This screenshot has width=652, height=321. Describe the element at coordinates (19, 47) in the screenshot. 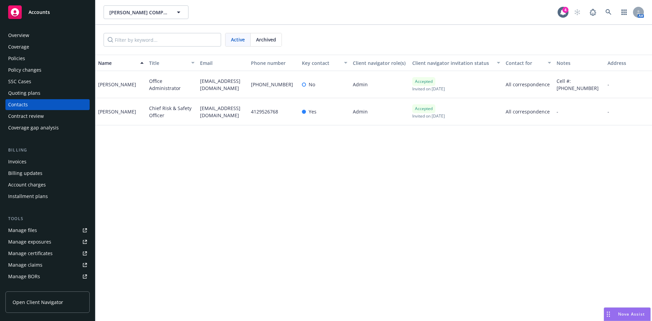

I see `div: Coverage` at that location.